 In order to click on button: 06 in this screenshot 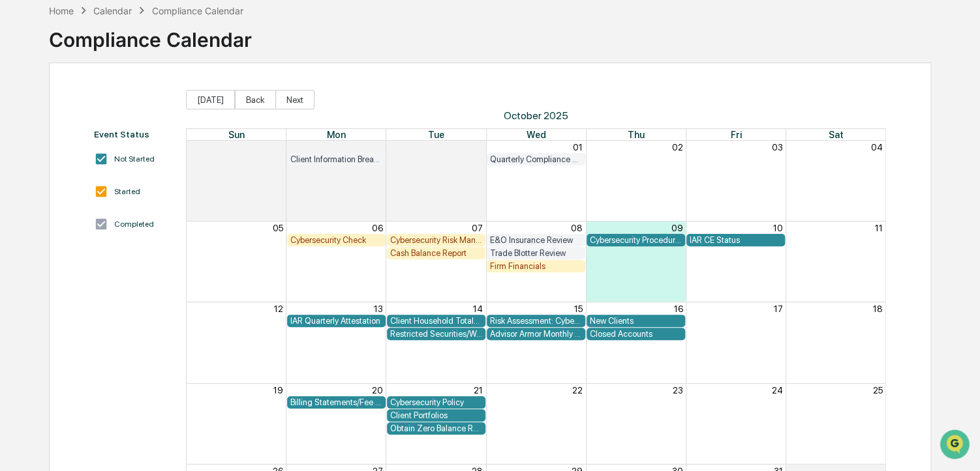, I will do `click(377, 228)`.